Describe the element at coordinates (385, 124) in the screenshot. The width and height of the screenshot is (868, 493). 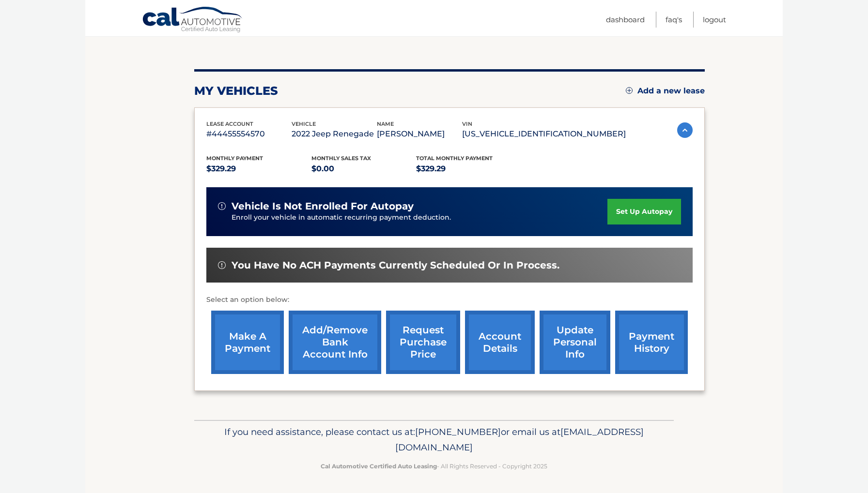
I see `span: name` at that location.